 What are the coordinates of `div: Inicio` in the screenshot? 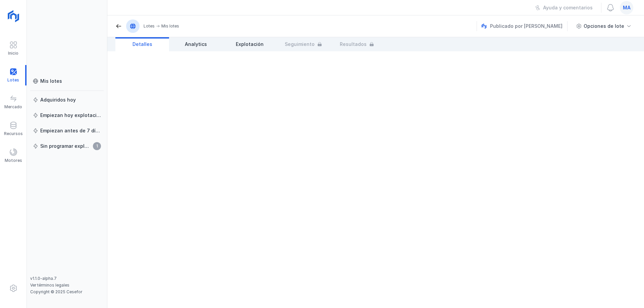 It's located at (13, 53).